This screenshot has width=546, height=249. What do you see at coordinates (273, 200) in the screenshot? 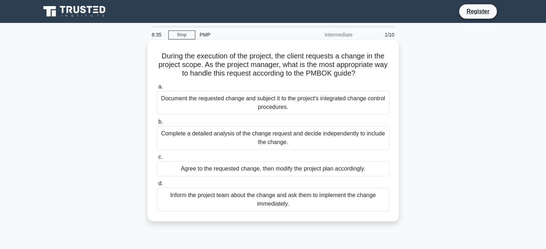
I see `div: Inform the project team about the change and ask them to implement the change immediately.` at bounding box center [273, 200].